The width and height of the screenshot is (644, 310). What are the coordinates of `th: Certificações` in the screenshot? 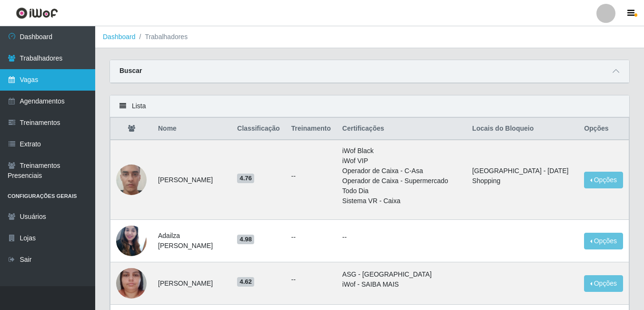 It's located at (401, 129).